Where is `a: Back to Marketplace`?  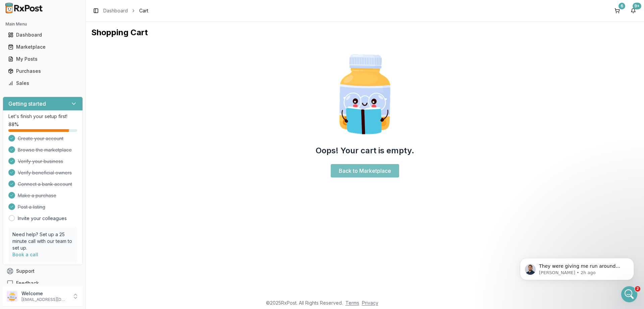
a: Back to Marketplace is located at coordinates (365, 171).